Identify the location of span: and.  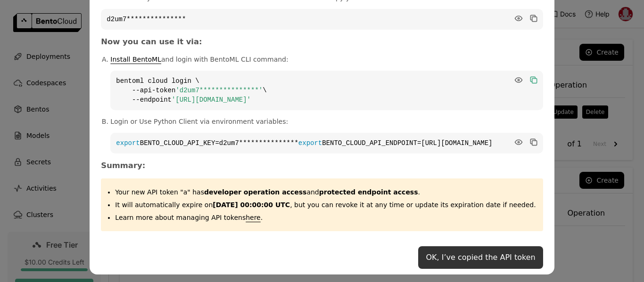
(311, 192).